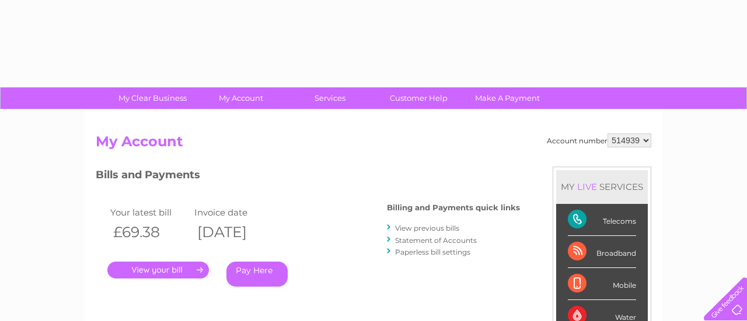  What do you see at coordinates (436, 240) in the screenshot?
I see `a: Statement of Accounts` at bounding box center [436, 240].